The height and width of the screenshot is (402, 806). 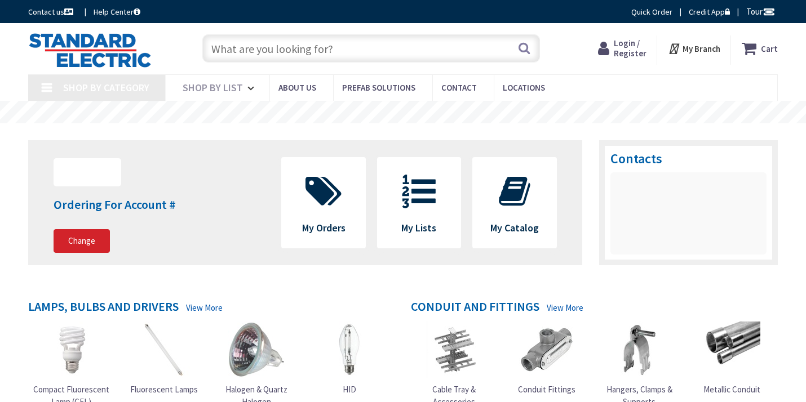 What do you see at coordinates (547, 358) in the screenshot?
I see `a: Conduit Fittings Conduit Fittings` at bounding box center [547, 358].